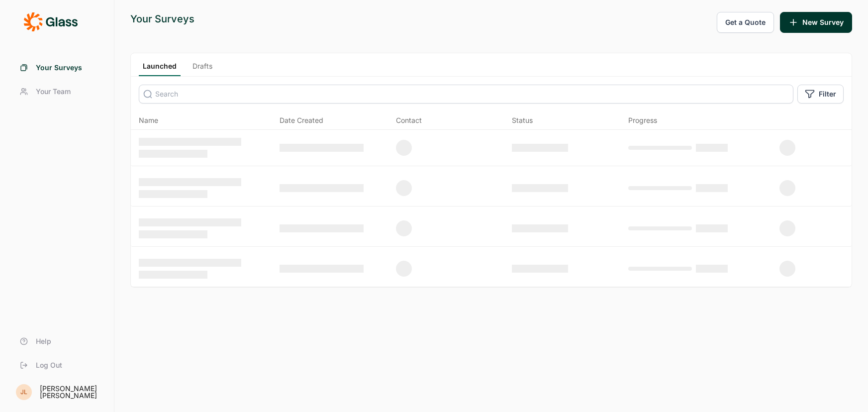 This screenshot has height=412, width=868. Describe the element at coordinates (59, 68) in the screenshot. I see `span: Your Surveys` at that location.